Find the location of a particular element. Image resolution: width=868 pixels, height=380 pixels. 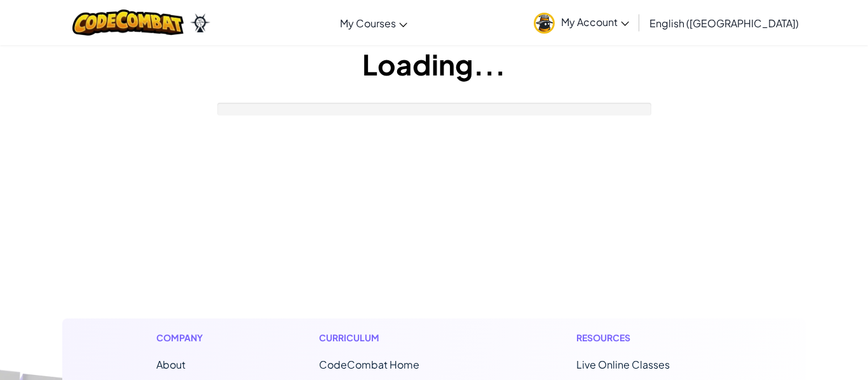

a: Live Online Classes is located at coordinates (623, 365).